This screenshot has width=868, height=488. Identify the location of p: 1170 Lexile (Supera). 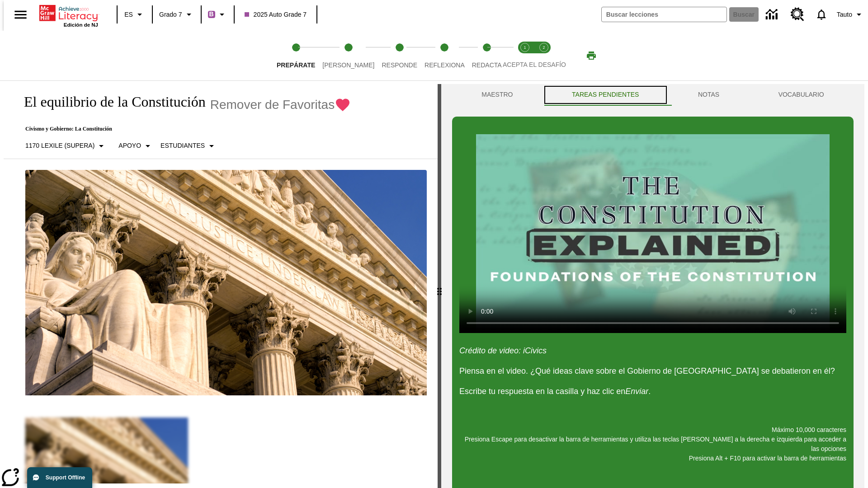
(60, 146).